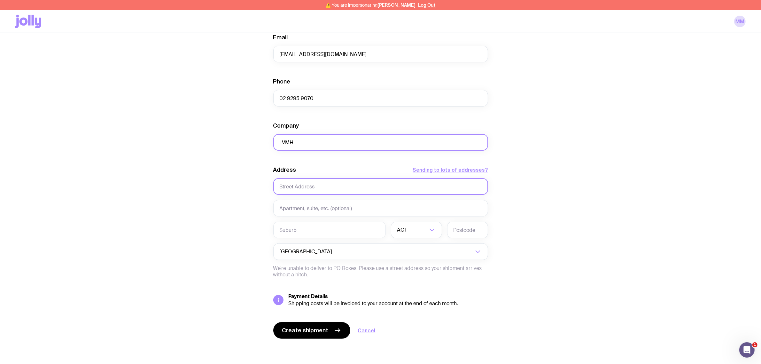 The image size is (761, 364). I want to click on input: Street Address, so click(381, 186).